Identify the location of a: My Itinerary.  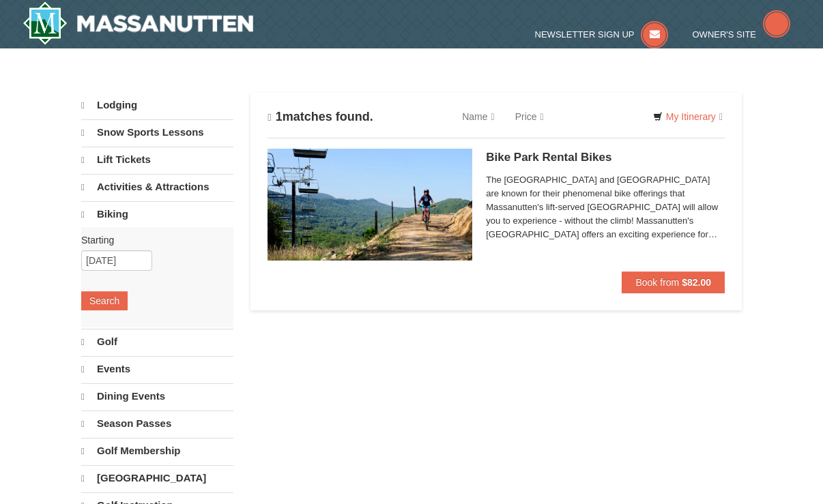
(688, 116).